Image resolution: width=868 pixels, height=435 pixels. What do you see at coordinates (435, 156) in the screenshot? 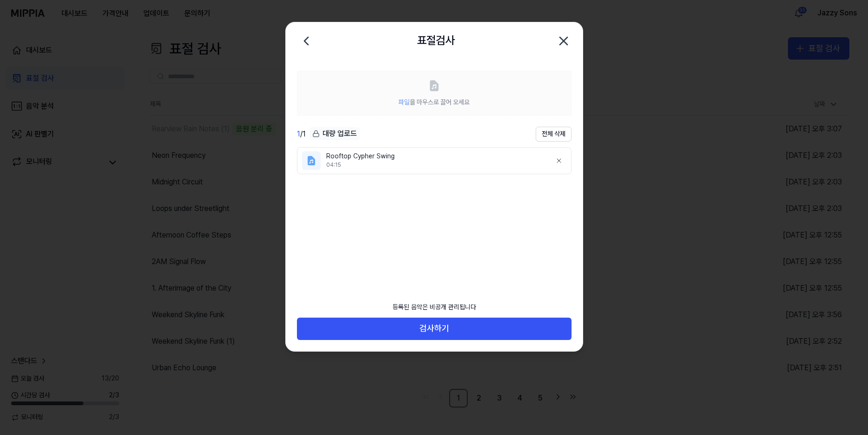
I see `div: Rooftop Cypher Swing` at bounding box center [435, 156].